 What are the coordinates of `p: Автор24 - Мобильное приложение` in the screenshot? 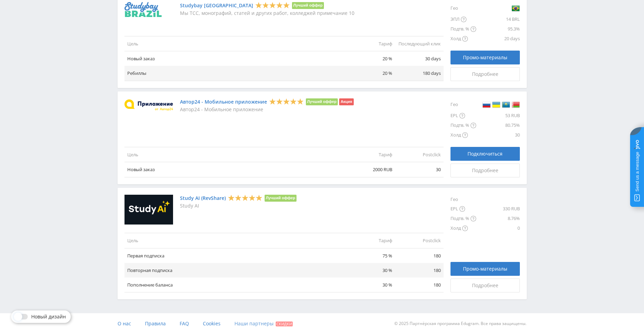 It's located at (267, 110).